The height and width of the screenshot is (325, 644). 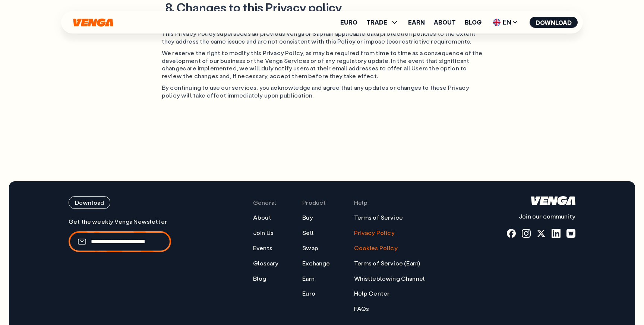 I want to click on a: instagram, so click(x=526, y=233).